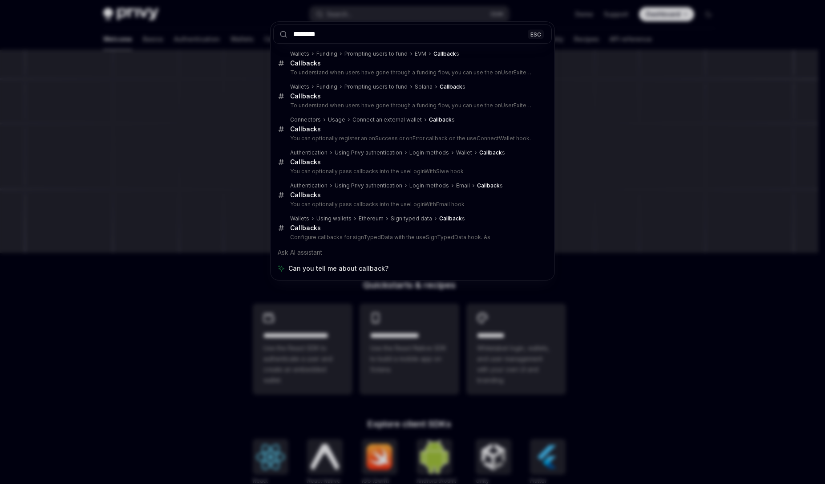  Describe the element at coordinates (411, 219) in the screenshot. I see `div: Sign typed data` at that location.